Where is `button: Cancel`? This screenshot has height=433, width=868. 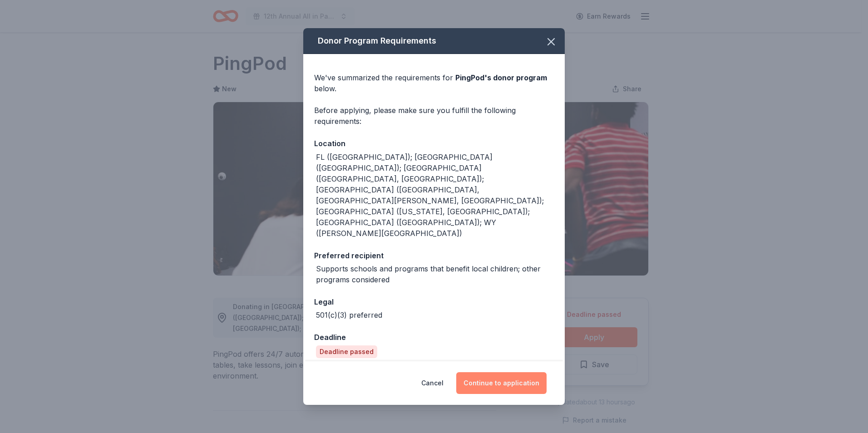
button: Cancel is located at coordinates (432, 383).